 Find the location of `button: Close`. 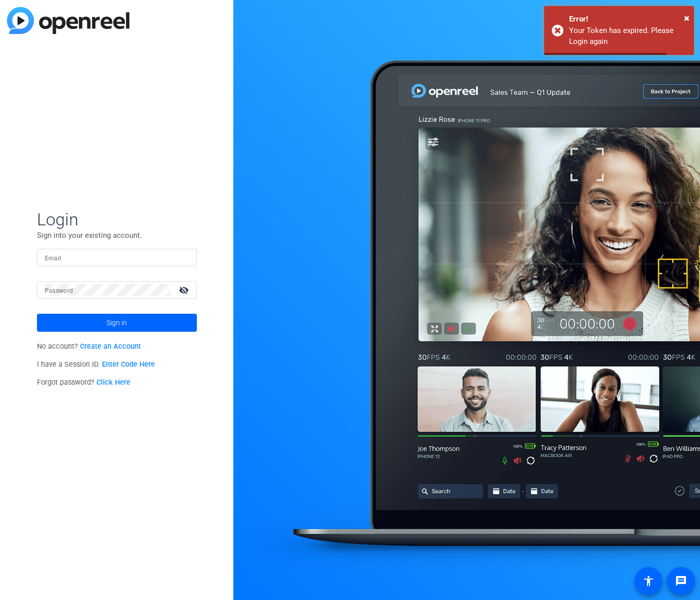

button: Close is located at coordinates (686, 18).